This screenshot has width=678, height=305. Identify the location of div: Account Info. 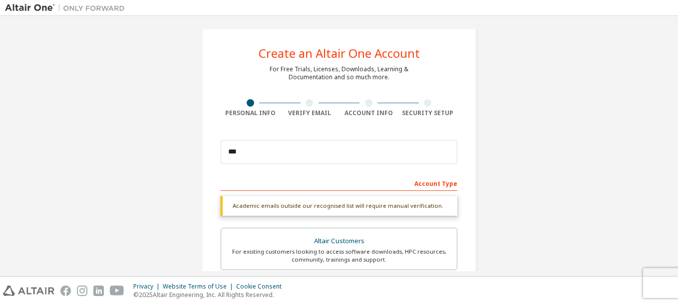
(368, 113).